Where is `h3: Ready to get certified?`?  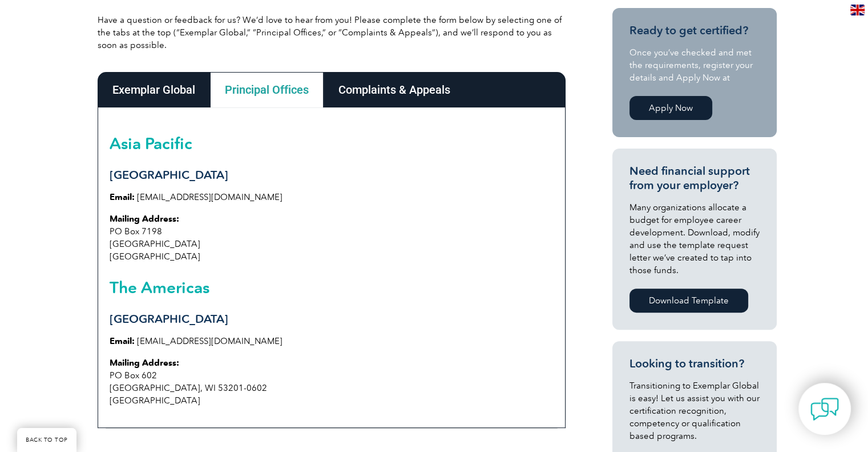 h3: Ready to get certified? is located at coordinates (695, 30).